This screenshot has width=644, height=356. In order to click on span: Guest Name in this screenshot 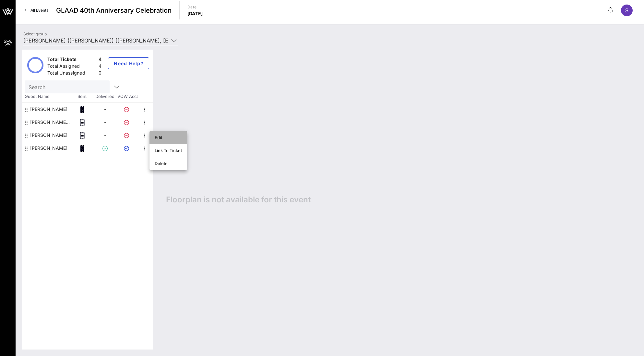, I will do `click(46, 96)`.